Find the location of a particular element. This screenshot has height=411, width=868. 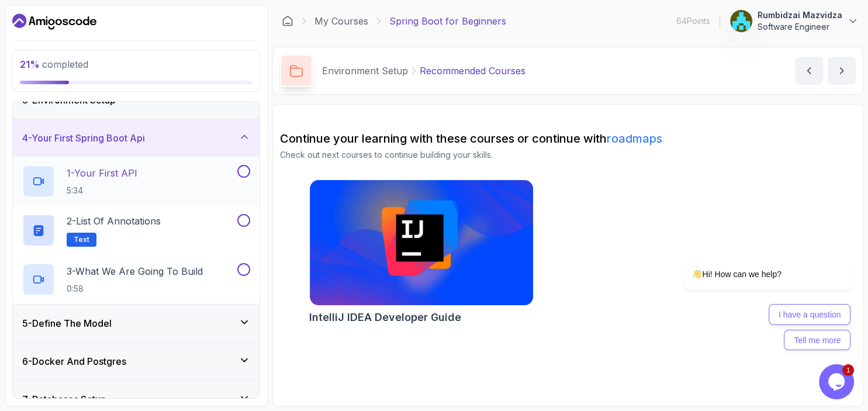

button: 5-Define The Model is located at coordinates (136, 324).